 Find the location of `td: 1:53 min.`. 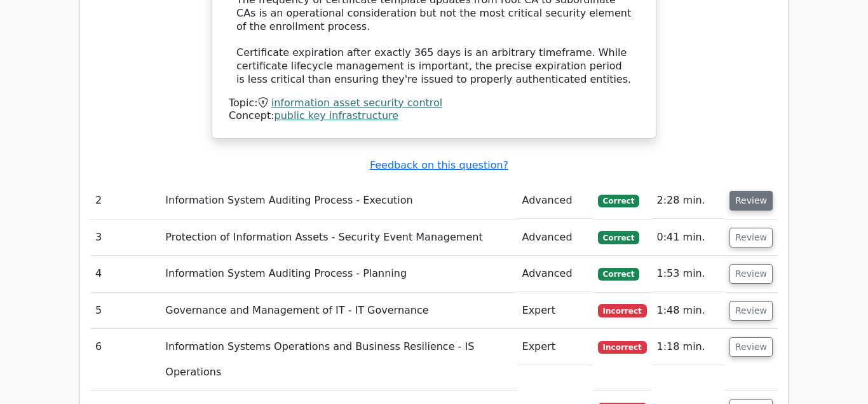

td: 1:53 min. is located at coordinates (688, 274).